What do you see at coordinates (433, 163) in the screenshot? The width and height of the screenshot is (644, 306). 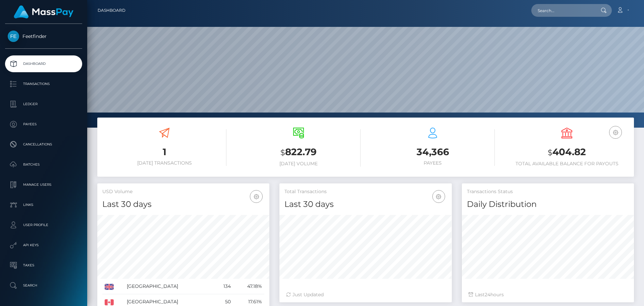 I see `h6: Payees` at bounding box center [433, 163].